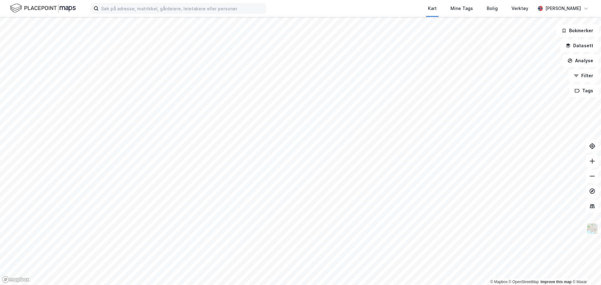 Image resolution: width=601 pixels, height=285 pixels. I want to click on button: Tags, so click(584, 91).